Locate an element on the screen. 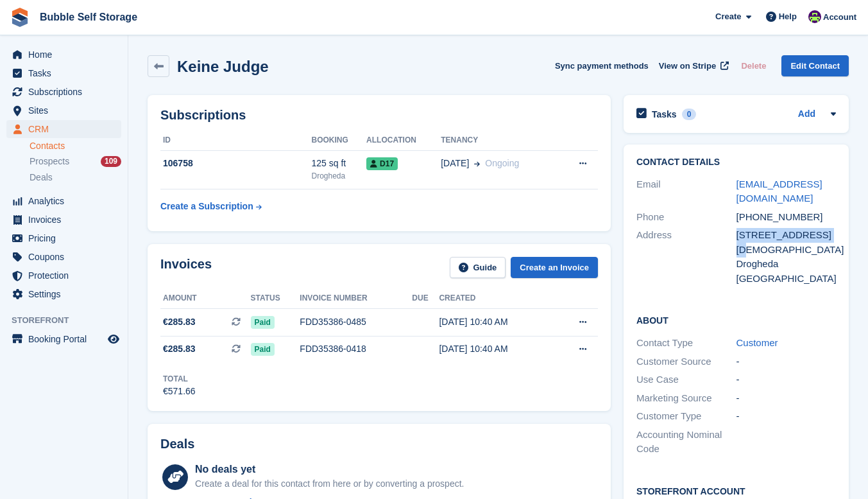 The image size is (868, 499). div: Customer Source is located at coordinates (686, 361).